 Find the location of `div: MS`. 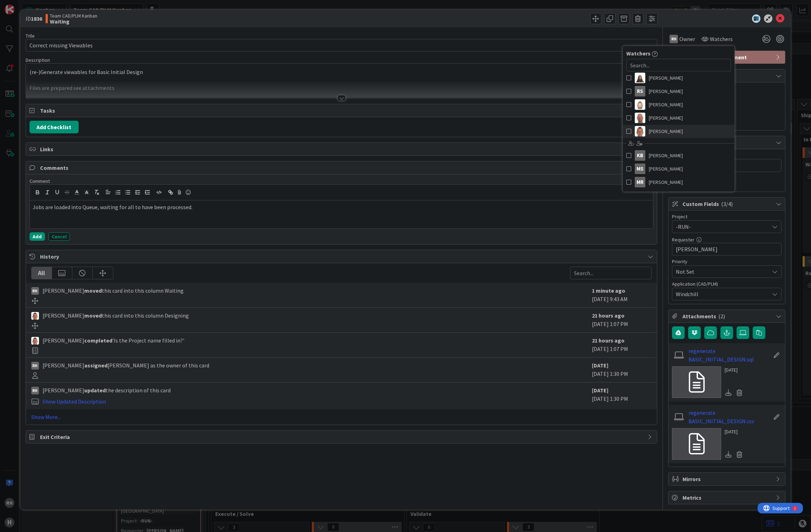

div: MS is located at coordinates (640, 169).